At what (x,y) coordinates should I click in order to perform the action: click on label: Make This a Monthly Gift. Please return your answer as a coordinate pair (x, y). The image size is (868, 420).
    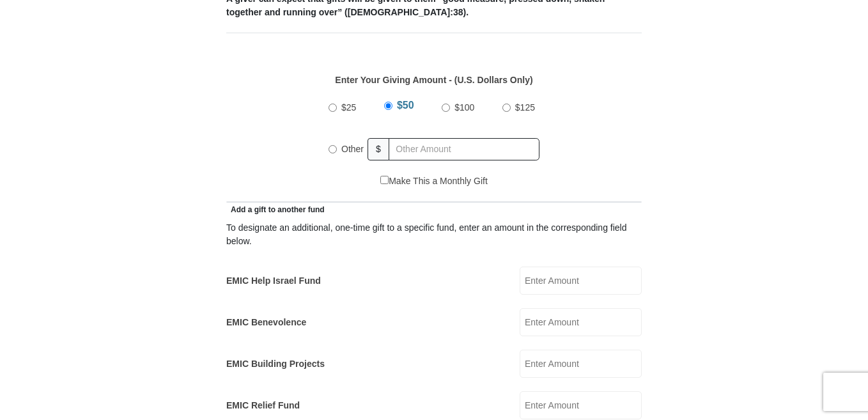
    Looking at the image, I should click on (434, 181).